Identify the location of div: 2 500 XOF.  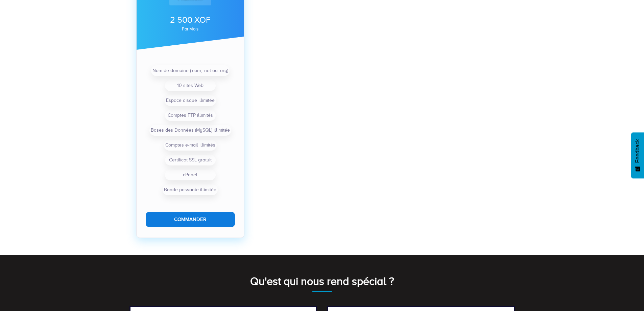
(190, 20).